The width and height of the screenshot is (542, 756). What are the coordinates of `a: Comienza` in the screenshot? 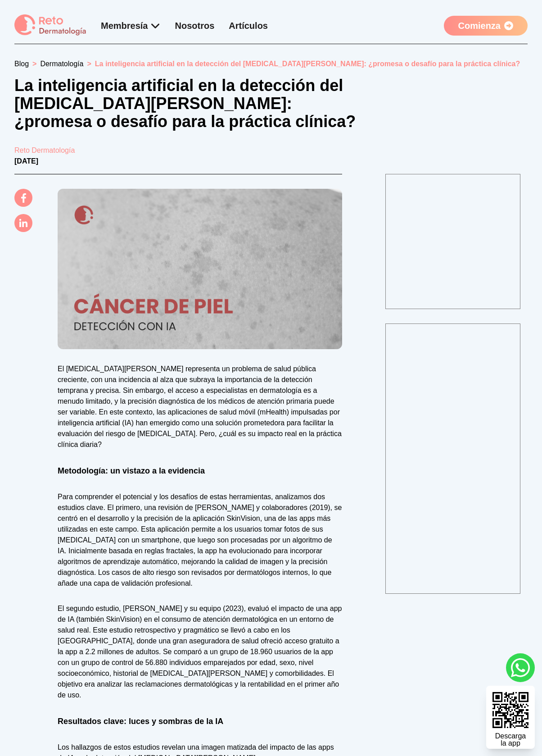 It's located at (486, 25).